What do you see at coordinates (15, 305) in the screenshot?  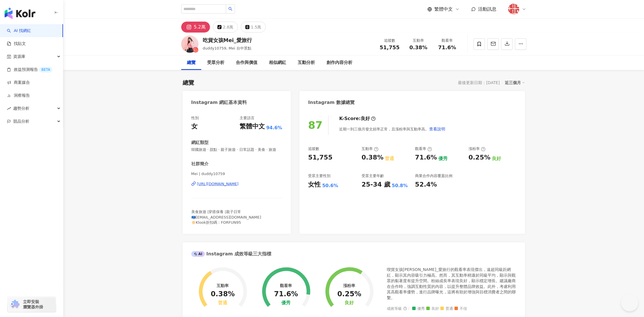 I see `img: chrome extension` at bounding box center [15, 305].